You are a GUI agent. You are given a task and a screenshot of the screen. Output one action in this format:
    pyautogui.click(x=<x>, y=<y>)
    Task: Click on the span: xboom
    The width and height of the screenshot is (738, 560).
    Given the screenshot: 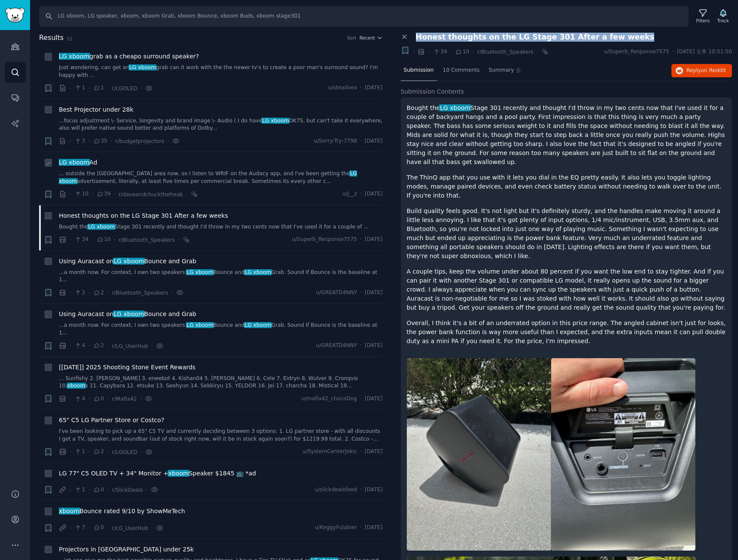 What is the action you would take?
    pyautogui.click(x=69, y=511)
    